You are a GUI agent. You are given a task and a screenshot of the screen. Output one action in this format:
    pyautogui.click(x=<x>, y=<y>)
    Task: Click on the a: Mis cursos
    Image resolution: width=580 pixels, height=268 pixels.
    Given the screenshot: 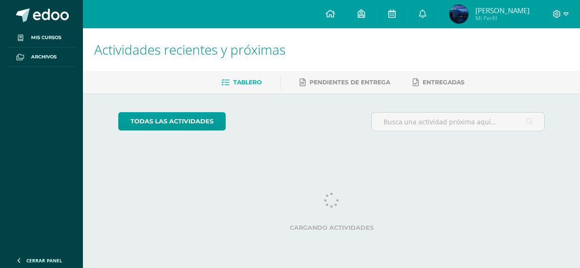 What is the action you would take?
    pyautogui.click(x=41, y=38)
    